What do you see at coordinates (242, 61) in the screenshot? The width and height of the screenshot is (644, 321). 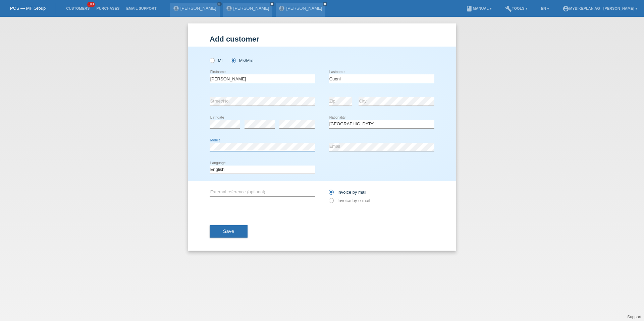 I see `label: Ms/Mrs` at bounding box center [242, 61].